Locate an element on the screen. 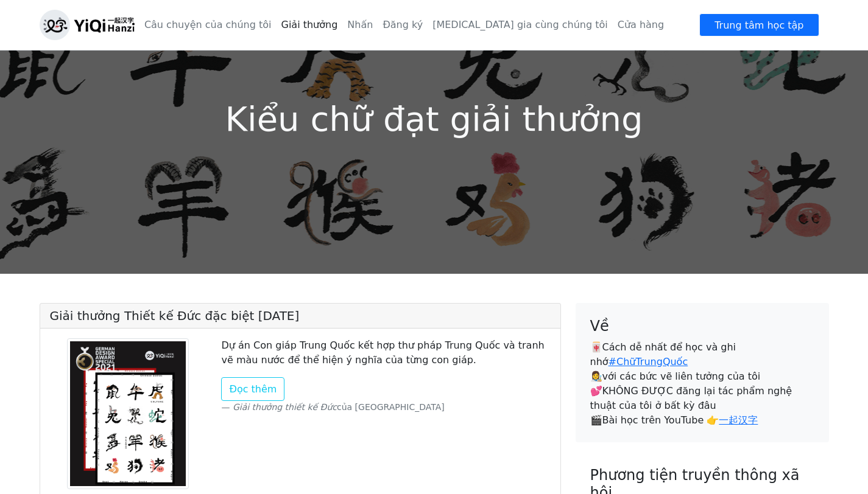 Image resolution: width=868 pixels, height=494 pixels. a: Trung tâm học tập is located at coordinates (758, 25).